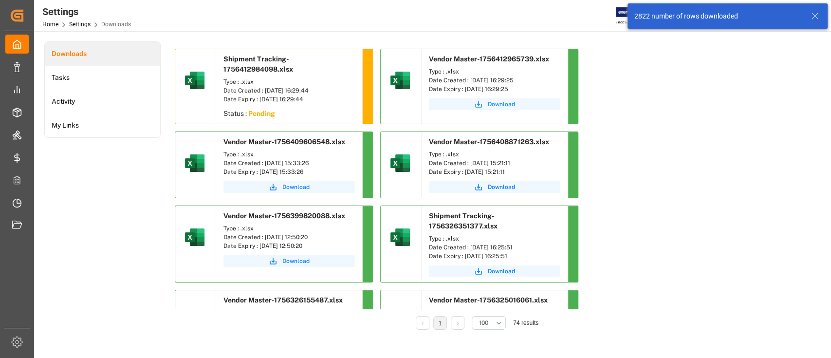 Image resolution: width=831 pixels, height=358 pixels. I want to click on a: Activity, so click(102, 101).